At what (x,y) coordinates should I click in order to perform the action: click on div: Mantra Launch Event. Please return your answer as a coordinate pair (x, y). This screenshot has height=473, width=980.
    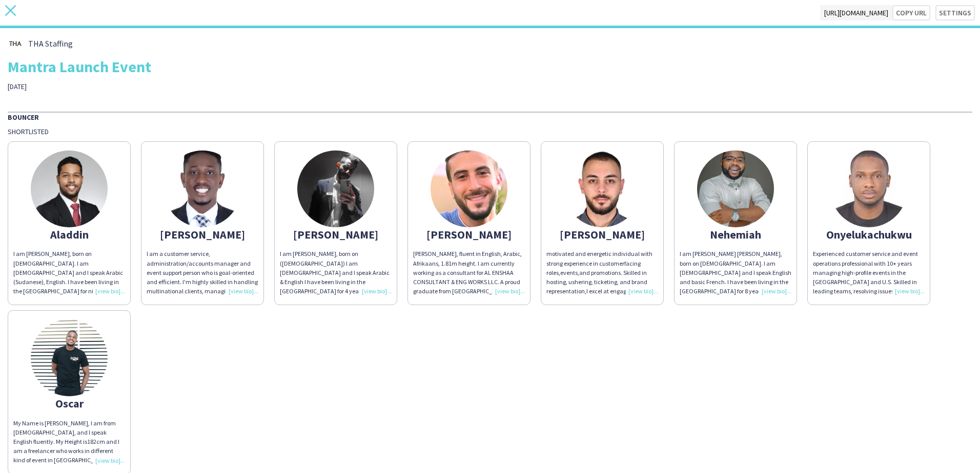
    Looking at the image, I should click on (490, 67).